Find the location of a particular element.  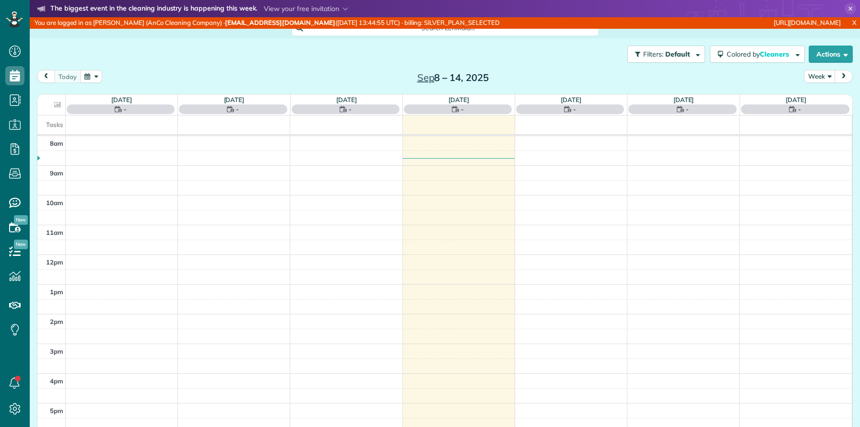

span: 12pm is located at coordinates (55, 262).